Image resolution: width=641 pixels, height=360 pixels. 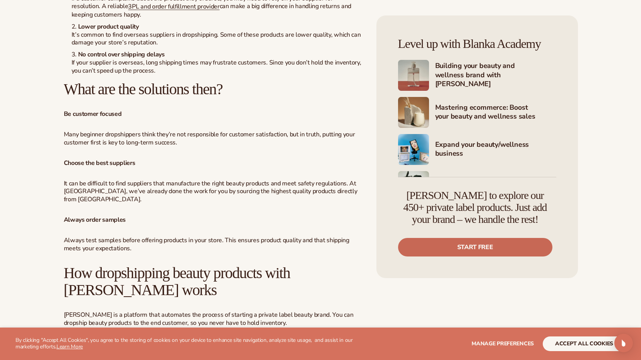 I want to click on a: Shopify Image 3 Mastering ecommerce: Boost your beauty and wellness sales, so click(x=477, y=113).